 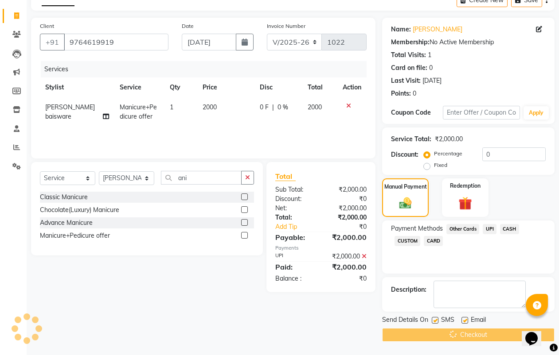 What do you see at coordinates (411, 139) in the screenshot?
I see `div: Service Total:` at bounding box center [411, 139].